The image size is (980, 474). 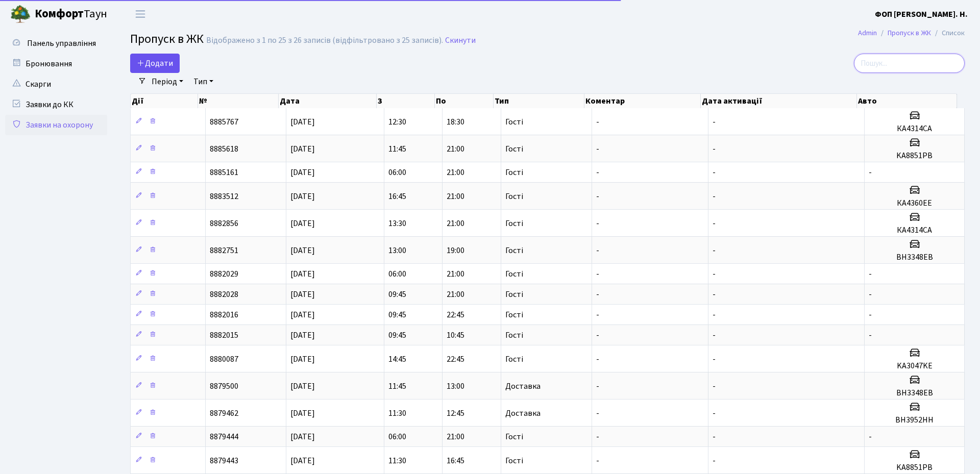 I want to click on th: Тип, so click(x=539, y=101).